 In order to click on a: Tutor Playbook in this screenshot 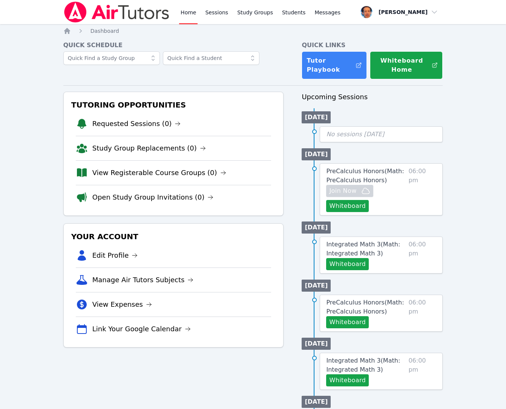, I will do `click(334, 65)`.